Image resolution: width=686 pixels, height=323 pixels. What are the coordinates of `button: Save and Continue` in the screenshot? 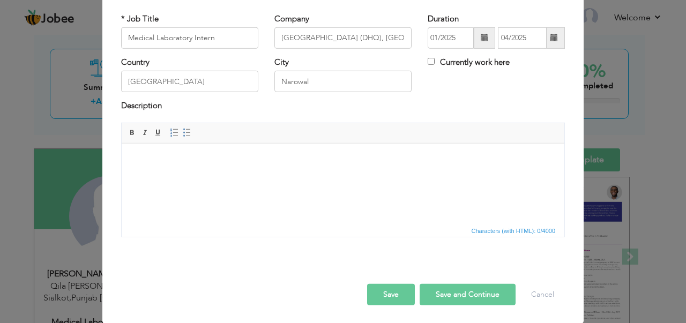 It's located at (468, 295).